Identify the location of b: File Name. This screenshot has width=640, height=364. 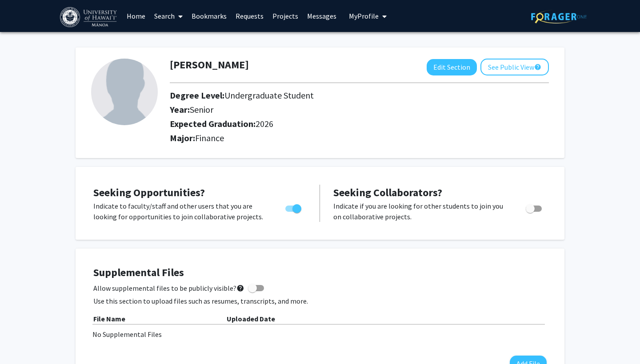
(109, 319).